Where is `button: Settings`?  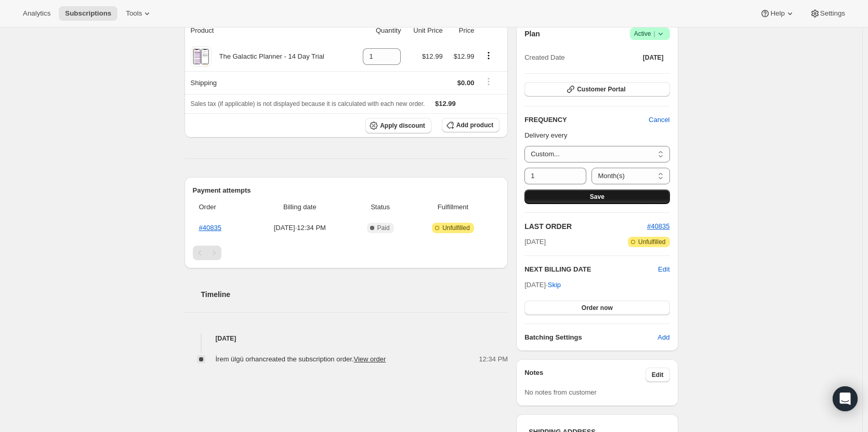 button: Settings is located at coordinates (828, 14).